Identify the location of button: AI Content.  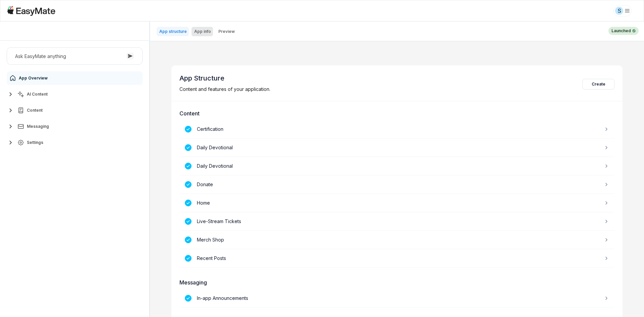
(74, 94).